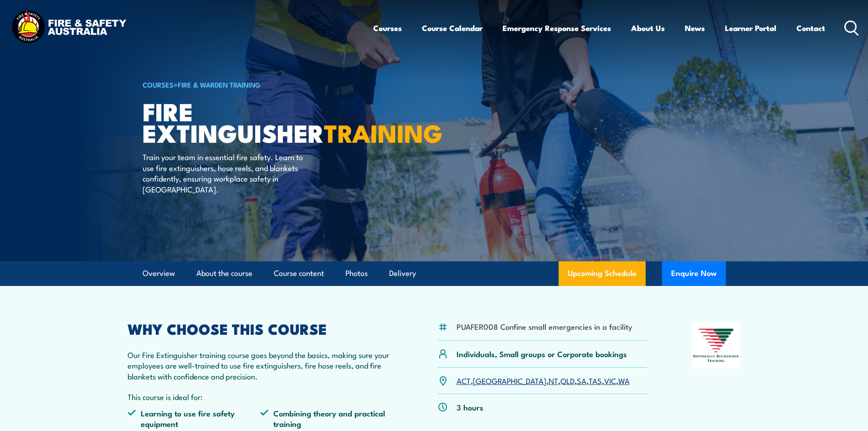 The image size is (868, 431). What do you see at coordinates (326, 418) in the screenshot?
I see `li: Combining theory and practical training` at bounding box center [326, 418].